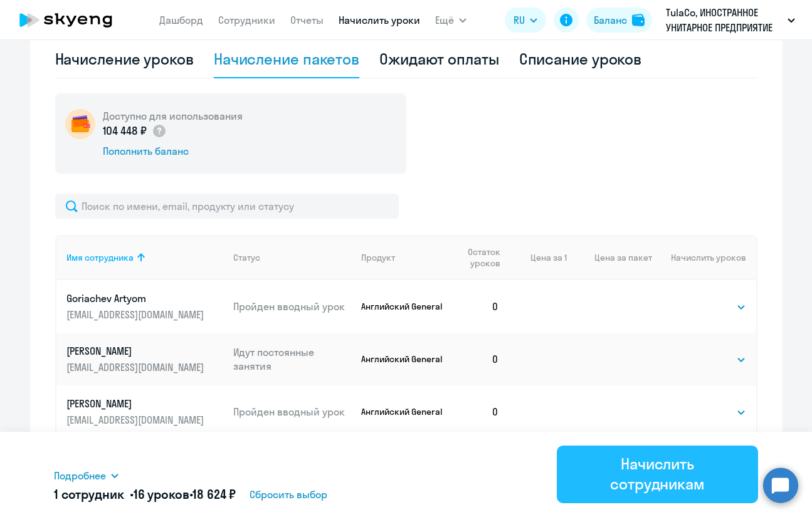 The height and width of the screenshot is (517, 812). I want to click on div: Пополнить баланс, so click(172, 151).